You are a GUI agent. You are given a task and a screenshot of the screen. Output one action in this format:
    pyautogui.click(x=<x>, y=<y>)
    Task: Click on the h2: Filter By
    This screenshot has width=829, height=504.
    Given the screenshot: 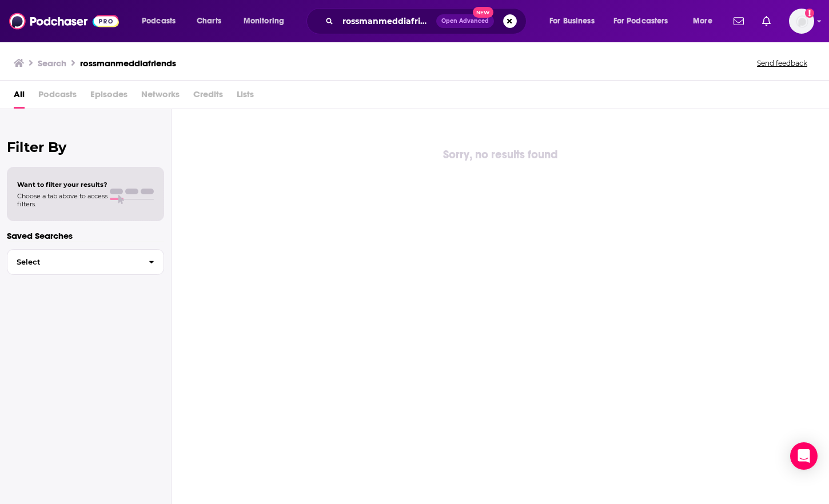 What is the action you would take?
    pyautogui.click(x=86, y=147)
    